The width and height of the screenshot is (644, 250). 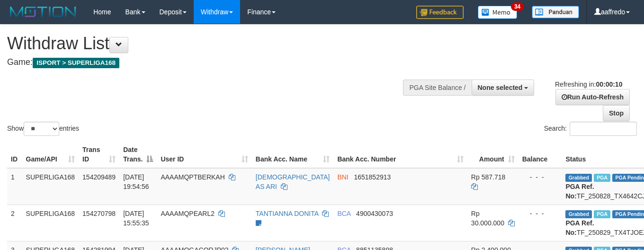 What do you see at coordinates (342, 177) in the screenshot?
I see `span: BNI` at bounding box center [342, 177].